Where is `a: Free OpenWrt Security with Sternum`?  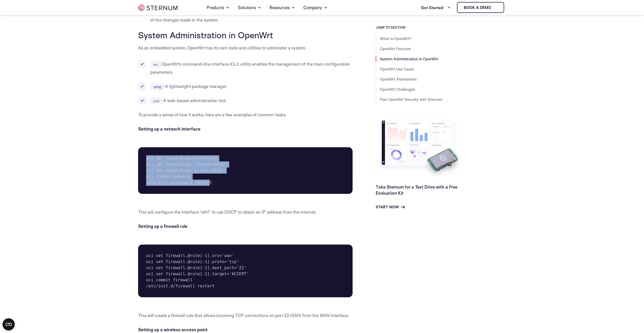 a: Free OpenWrt Security with Sternum is located at coordinates (411, 99).